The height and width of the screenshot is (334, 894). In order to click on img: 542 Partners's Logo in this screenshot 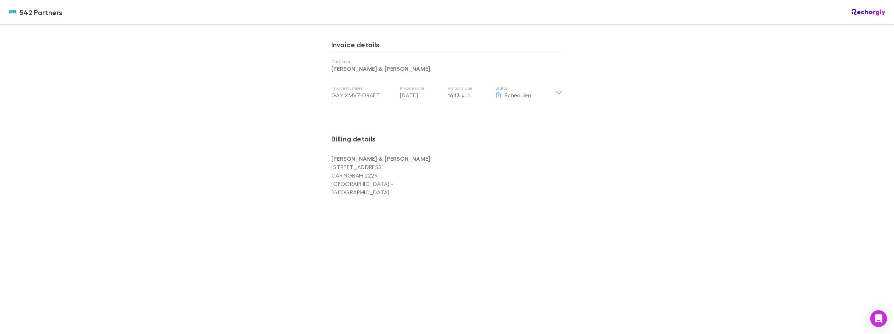, I will do `click(13, 12)`.